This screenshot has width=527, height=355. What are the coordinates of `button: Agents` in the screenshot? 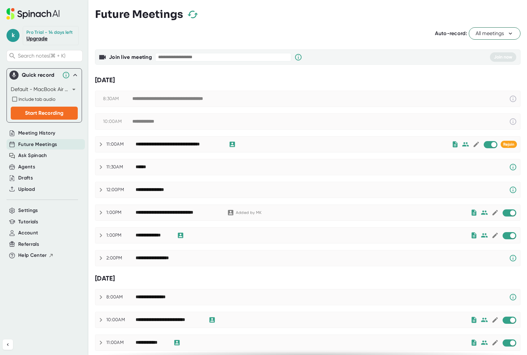 It's located at (27, 167).